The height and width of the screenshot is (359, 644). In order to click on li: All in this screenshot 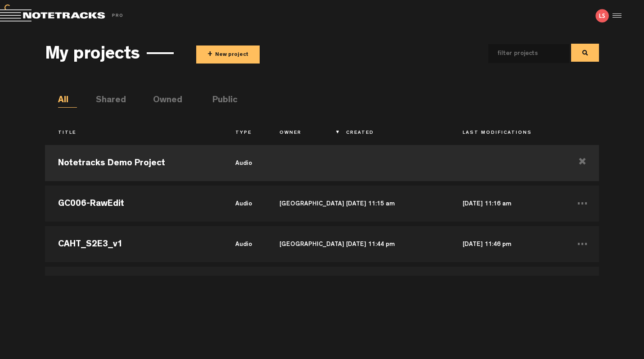, I will do `click(68, 101)`.